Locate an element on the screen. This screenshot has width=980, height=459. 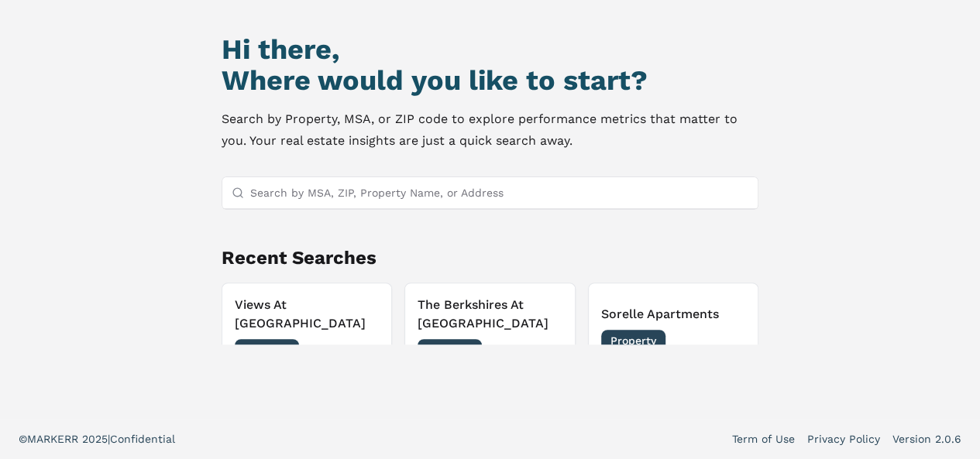
h2: Recent Searches is located at coordinates (490, 258).